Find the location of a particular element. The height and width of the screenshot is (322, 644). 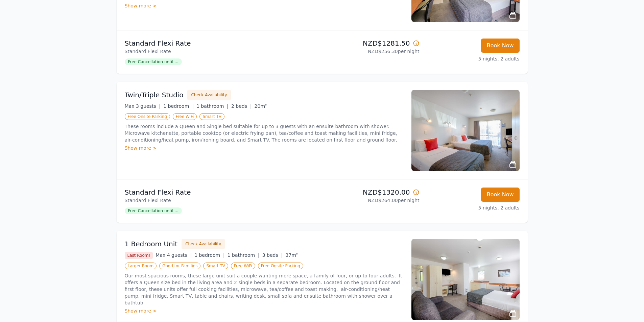

p: NZD$264.00 per night is located at coordinates (372, 200).